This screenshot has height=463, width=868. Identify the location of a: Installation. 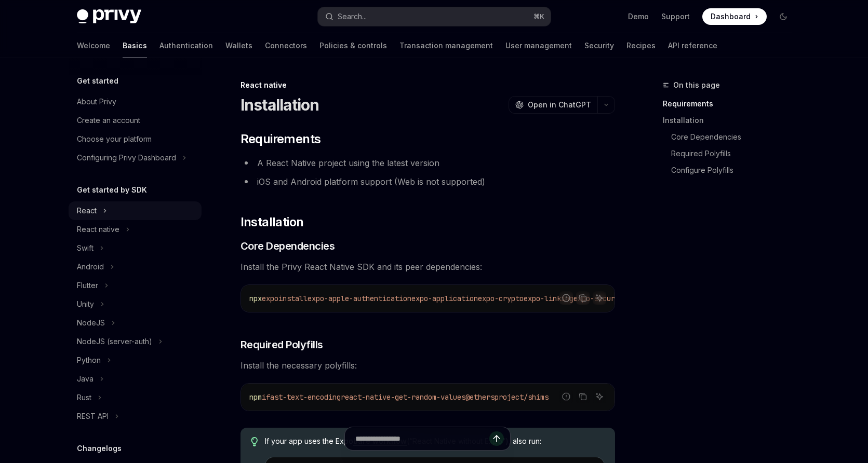
(731, 120).